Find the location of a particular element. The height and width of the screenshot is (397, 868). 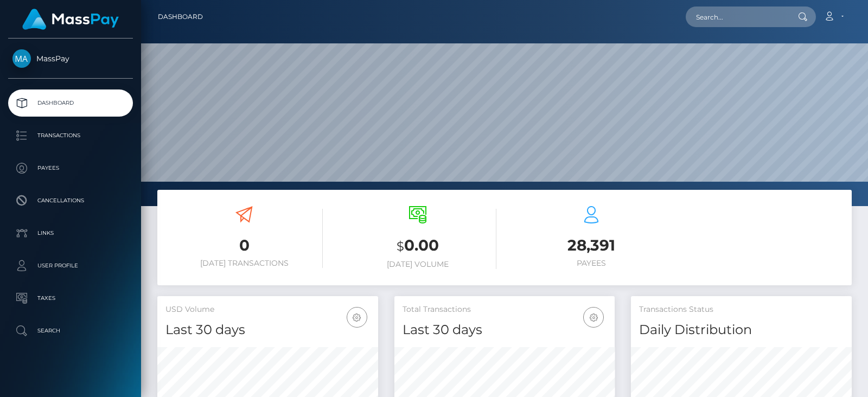

a: Cancellations is located at coordinates (71, 201).